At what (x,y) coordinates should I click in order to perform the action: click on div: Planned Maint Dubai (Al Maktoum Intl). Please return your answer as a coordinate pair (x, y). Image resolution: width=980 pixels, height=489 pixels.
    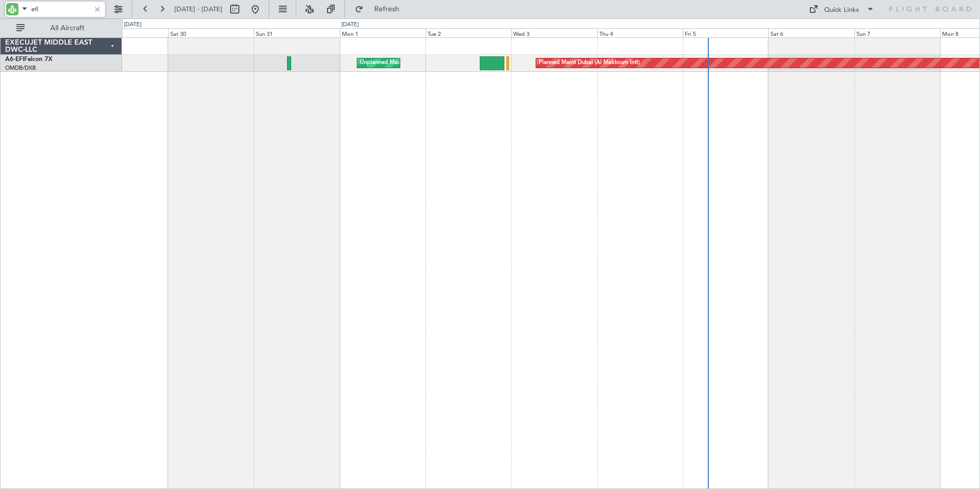
    Looking at the image, I should click on (589, 63).